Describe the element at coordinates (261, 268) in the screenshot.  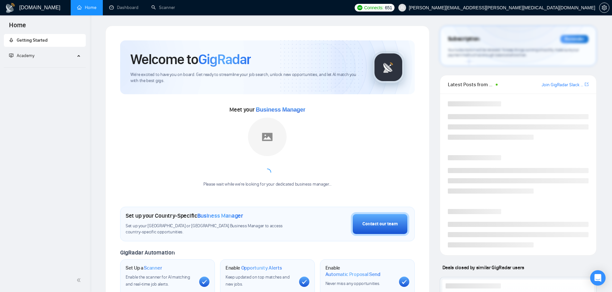
I see `span: Opportunity Alerts` at that location.